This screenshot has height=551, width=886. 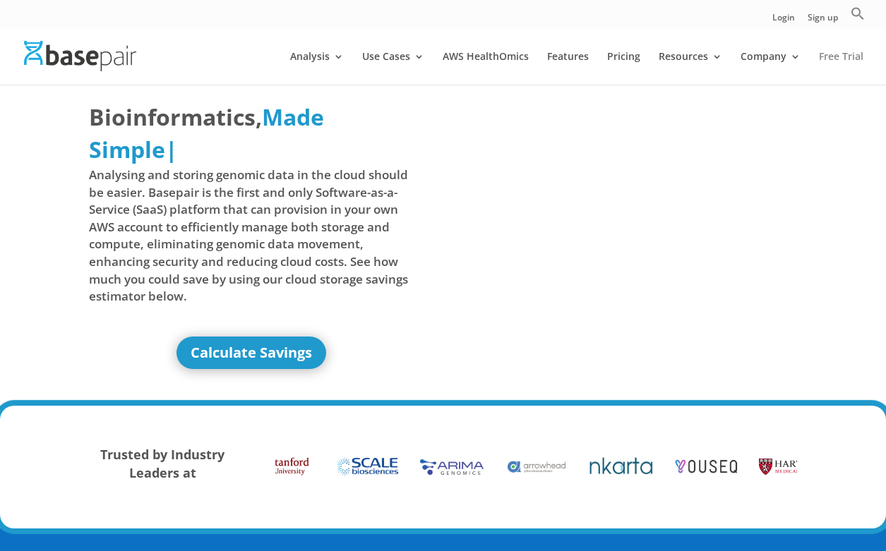 I want to click on a: Use Cases, so click(x=393, y=68).